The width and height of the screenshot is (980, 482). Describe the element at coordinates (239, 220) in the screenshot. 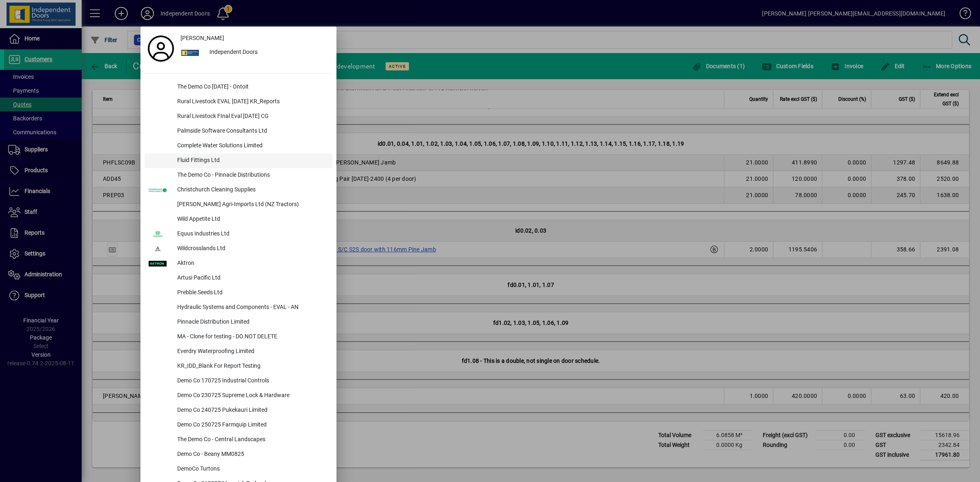

I see `button: Wild Appetite Ltd` at that location.